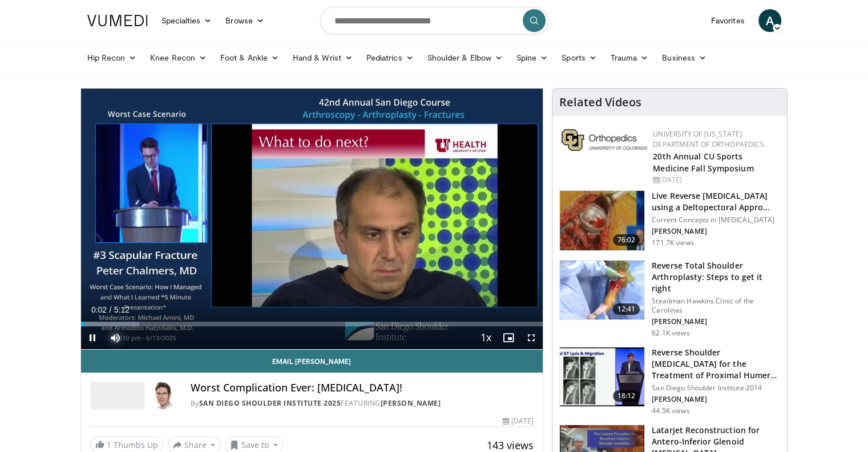 The width and height of the screenshot is (868, 452). Describe the element at coordinates (629, 58) in the screenshot. I see `a: Trauma` at that location.